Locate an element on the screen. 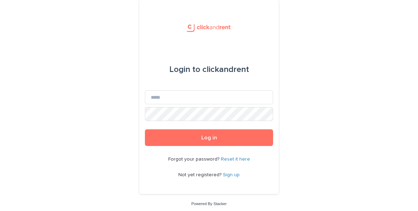 This screenshot has height=211, width=418. button: Log in is located at coordinates (209, 138).